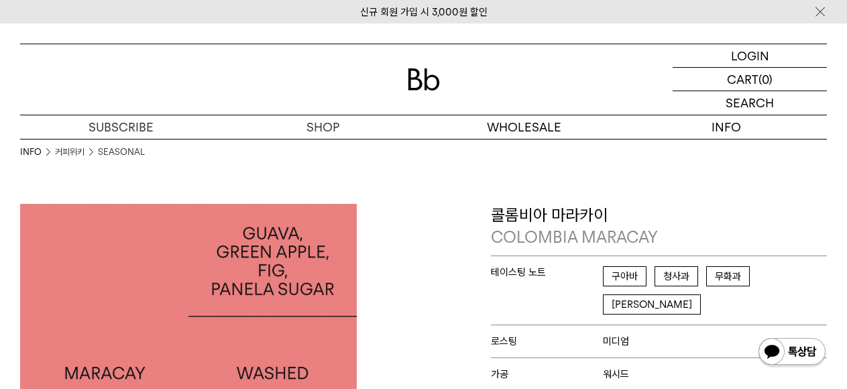 This screenshot has width=847, height=389. What do you see at coordinates (323, 127) in the screenshot?
I see `p: SHOP` at bounding box center [323, 127].